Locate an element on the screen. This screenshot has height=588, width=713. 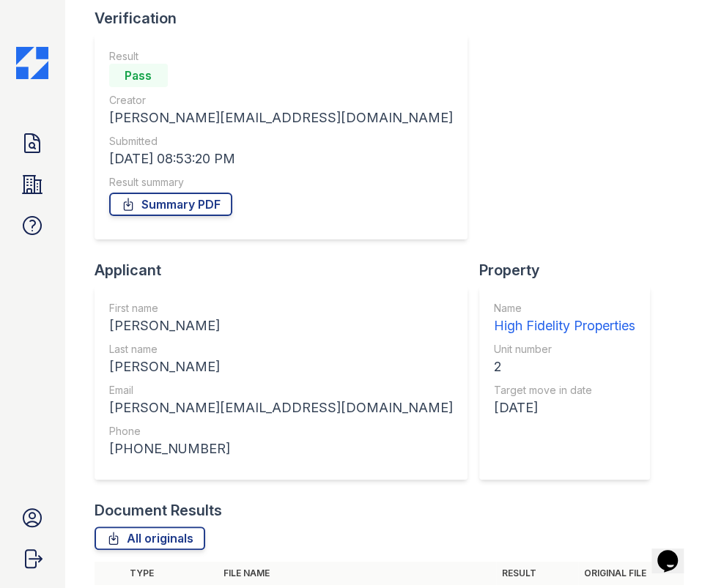
div: High Fidelity Properties is located at coordinates (564, 326).